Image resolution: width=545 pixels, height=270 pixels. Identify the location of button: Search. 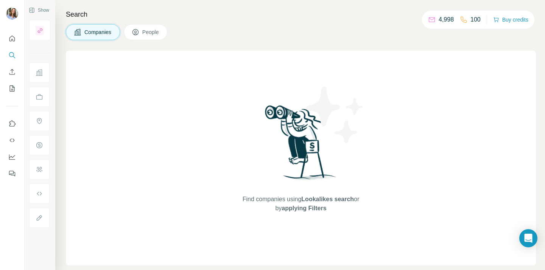
(12, 55).